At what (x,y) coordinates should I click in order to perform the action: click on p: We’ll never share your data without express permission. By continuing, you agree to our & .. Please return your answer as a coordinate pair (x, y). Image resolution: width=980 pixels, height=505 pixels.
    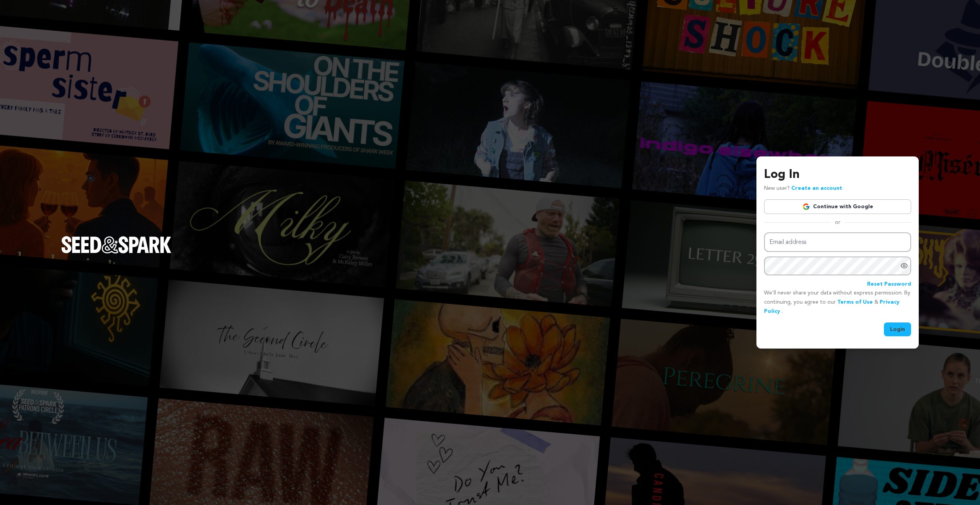
    Looking at the image, I should click on (838, 302).